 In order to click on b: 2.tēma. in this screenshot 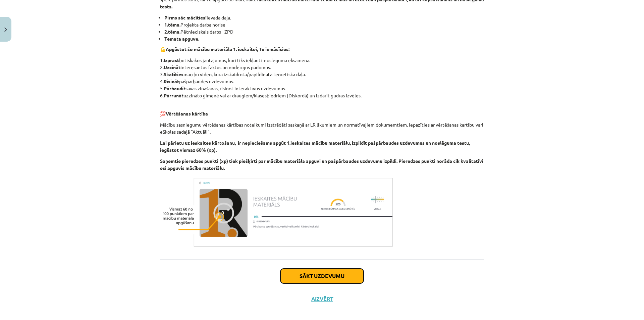, I will do `click(172, 31)`.